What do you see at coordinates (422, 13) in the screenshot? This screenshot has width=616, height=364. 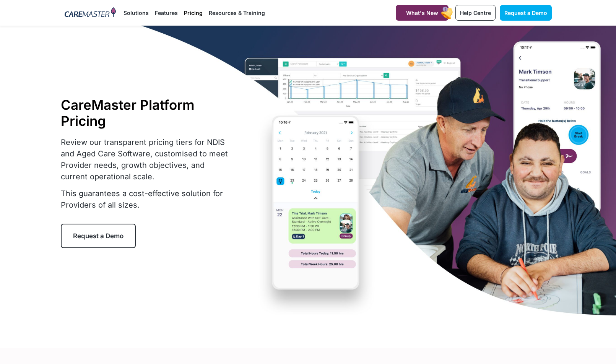 I see `span: What's New` at bounding box center [422, 13].